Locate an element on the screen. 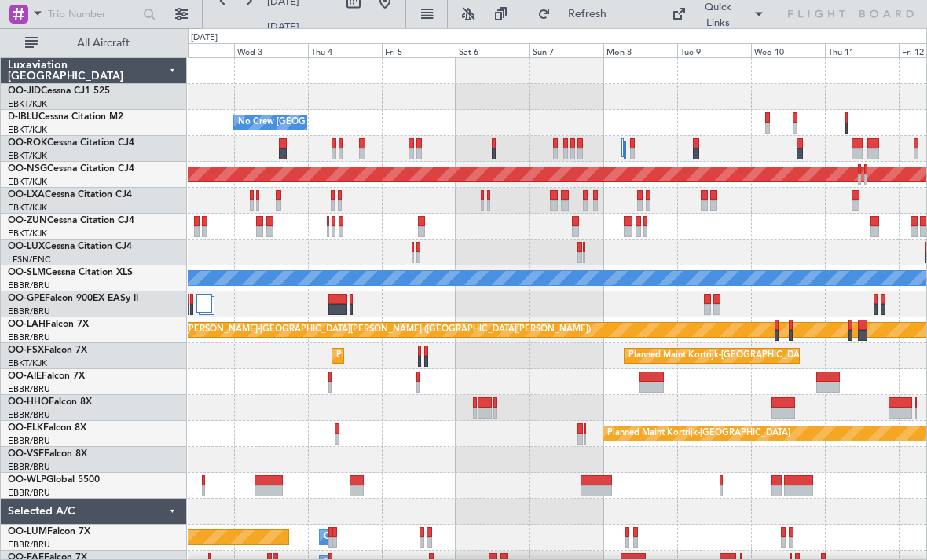 This screenshot has width=927, height=560. span: D-IBLU is located at coordinates (23, 117).